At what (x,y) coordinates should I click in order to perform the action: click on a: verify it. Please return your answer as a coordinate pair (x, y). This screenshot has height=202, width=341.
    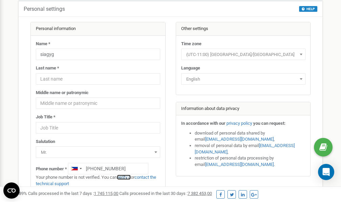
    Looking at the image, I should click on (124, 177).